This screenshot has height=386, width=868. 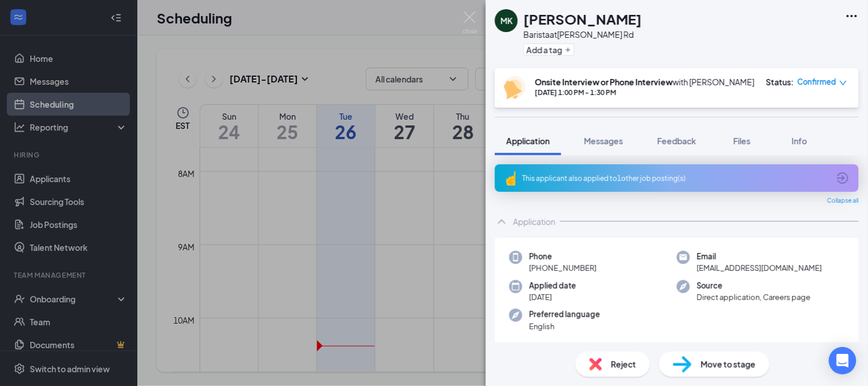 What do you see at coordinates (548, 49) in the screenshot?
I see `button: PlusAdd a tag` at bounding box center [548, 49].